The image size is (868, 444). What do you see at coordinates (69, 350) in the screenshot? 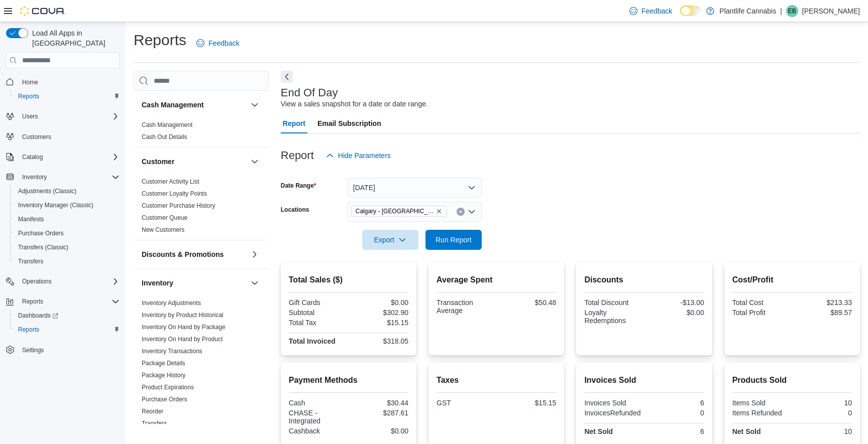
I see `span: Settings` at bounding box center [69, 350].